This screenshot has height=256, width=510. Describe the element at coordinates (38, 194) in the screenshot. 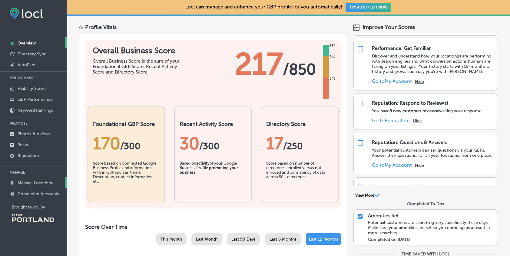

I see `p: Connected Accounts` at that location.